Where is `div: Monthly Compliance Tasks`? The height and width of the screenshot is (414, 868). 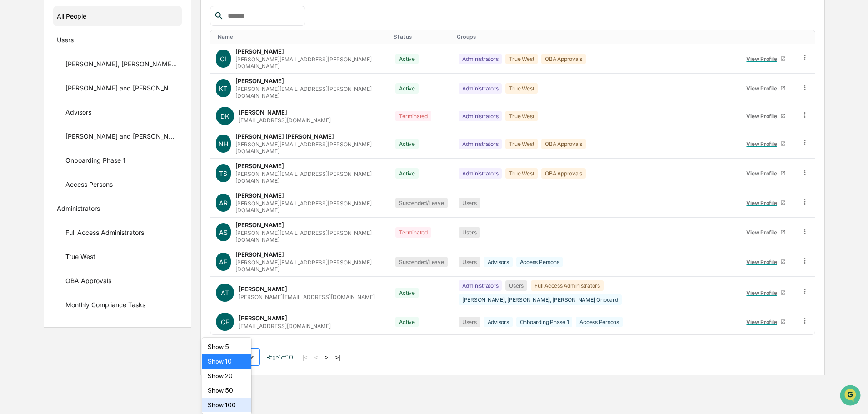
div: Monthly Compliance Tasks is located at coordinates (106, 307).